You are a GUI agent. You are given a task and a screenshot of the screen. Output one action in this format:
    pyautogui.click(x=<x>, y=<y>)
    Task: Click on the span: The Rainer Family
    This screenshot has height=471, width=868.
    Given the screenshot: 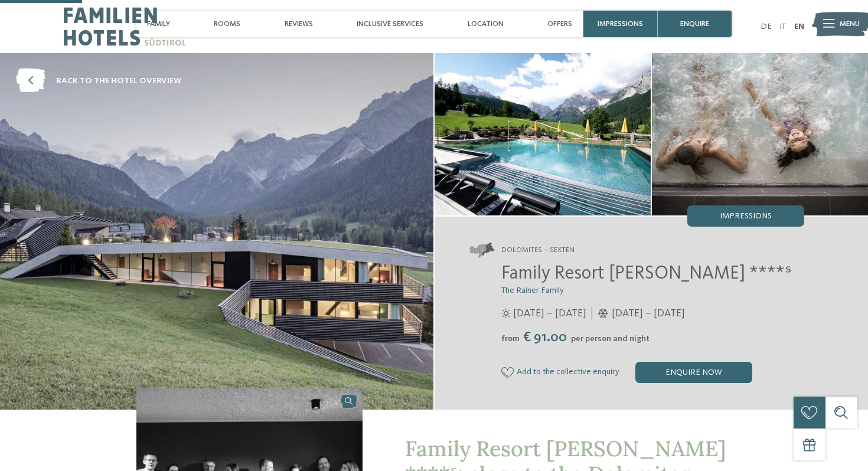 What is the action you would take?
    pyautogui.click(x=533, y=291)
    